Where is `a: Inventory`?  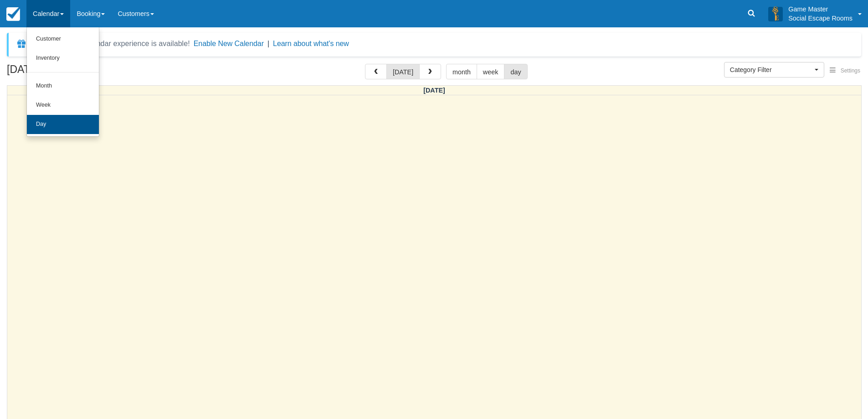
a: Inventory is located at coordinates (63, 58).